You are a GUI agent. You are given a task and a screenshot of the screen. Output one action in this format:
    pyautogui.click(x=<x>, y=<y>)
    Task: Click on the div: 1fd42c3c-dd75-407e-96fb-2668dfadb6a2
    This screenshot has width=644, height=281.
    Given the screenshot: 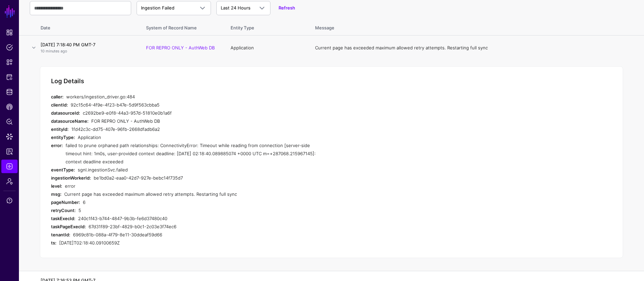 What is the action you would take?
    pyautogui.click(x=196, y=129)
    